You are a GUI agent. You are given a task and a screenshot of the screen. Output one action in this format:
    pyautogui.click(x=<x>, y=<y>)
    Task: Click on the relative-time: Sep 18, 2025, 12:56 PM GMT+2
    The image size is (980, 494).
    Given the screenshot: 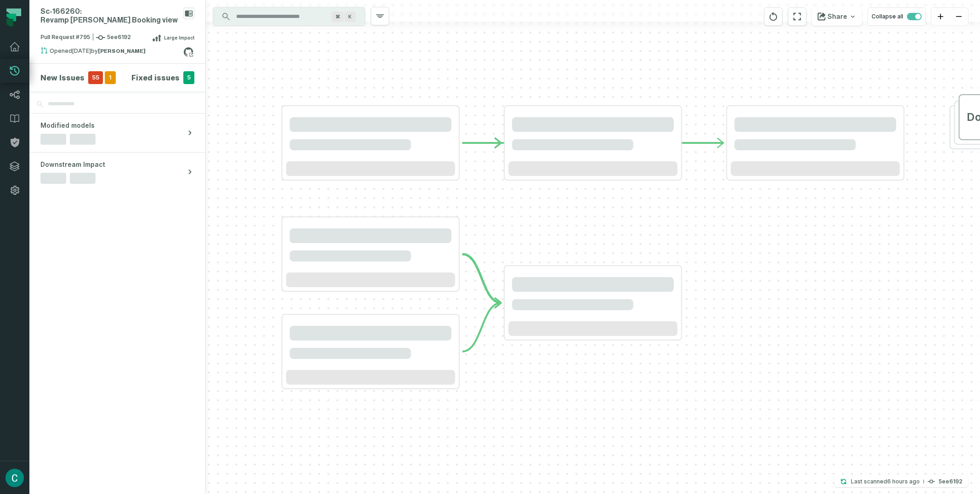 What is the action you would take?
    pyautogui.click(x=81, y=50)
    